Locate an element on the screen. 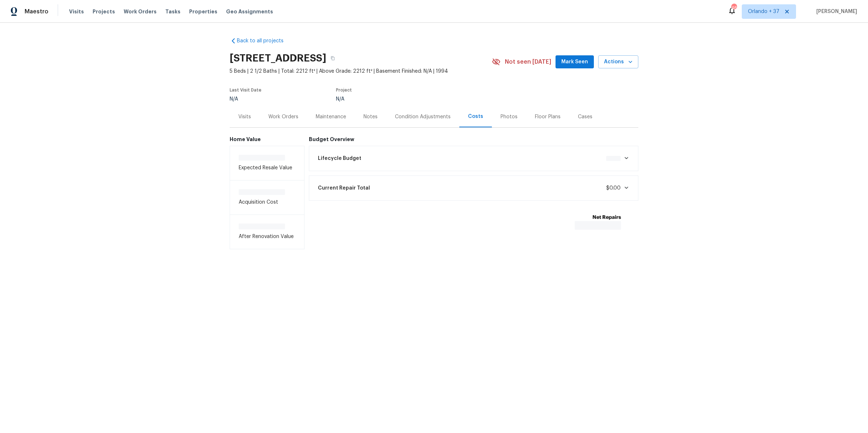 This screenshot has width=868, height=433. span: Project is located at coordinates (344, 90).